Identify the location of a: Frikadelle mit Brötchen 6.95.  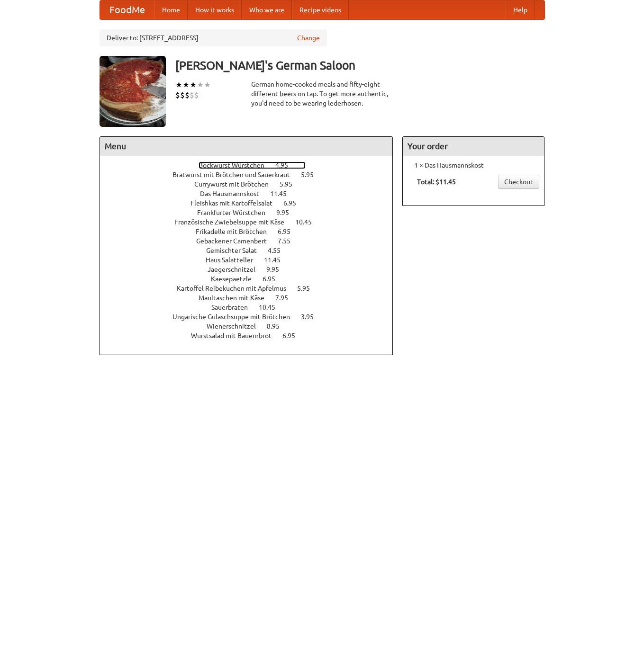
(252, 231).